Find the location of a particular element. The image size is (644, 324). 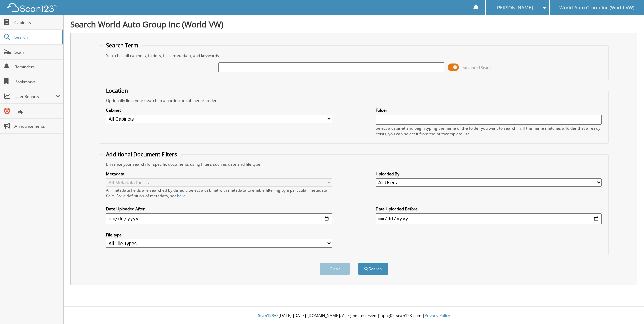

div: Enhance your search for specific documents using filters such as date and file type. is located at coordinates (354, 164).